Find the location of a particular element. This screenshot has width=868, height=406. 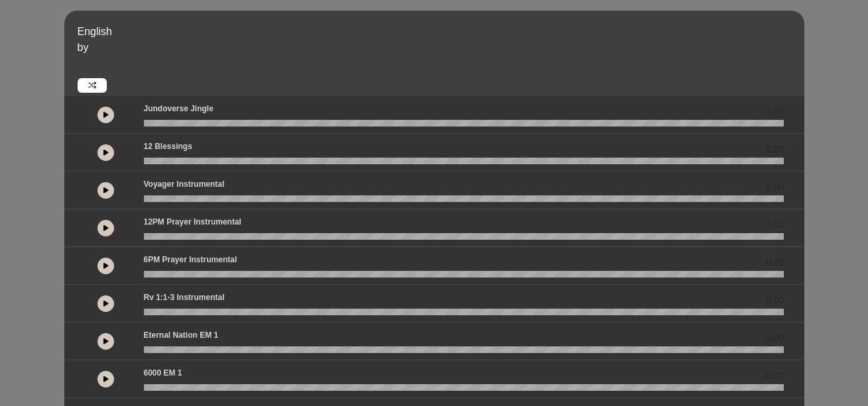

p: Eternal Nation EM 1 is located at coordinates (452, 335).